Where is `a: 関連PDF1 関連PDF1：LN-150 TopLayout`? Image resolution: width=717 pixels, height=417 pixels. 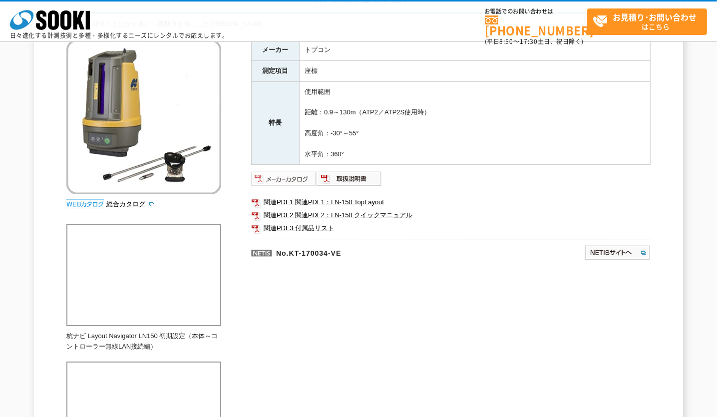 a: 関連PDF1 関連PDF1：LN-150 TopLayout is located at coordinates (451, 202).